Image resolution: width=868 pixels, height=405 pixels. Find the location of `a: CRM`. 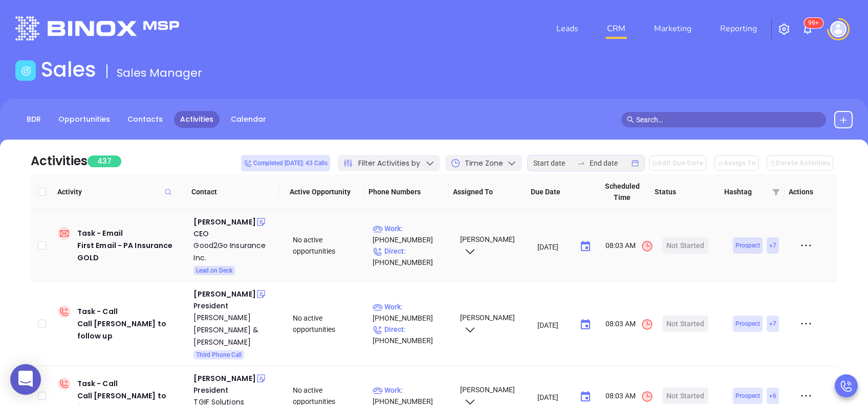

a: CRM is located at coordinates (616, 29).